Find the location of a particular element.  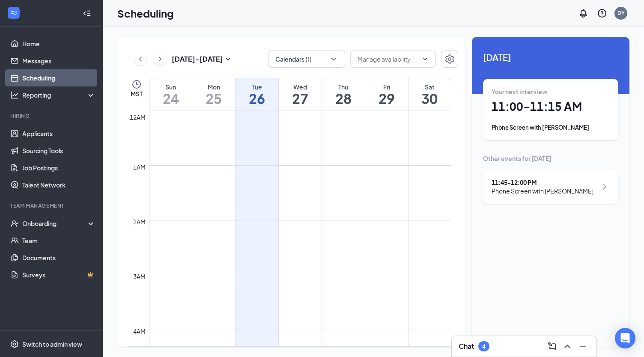

a: Job Postings is located at coordinates (59, 168).